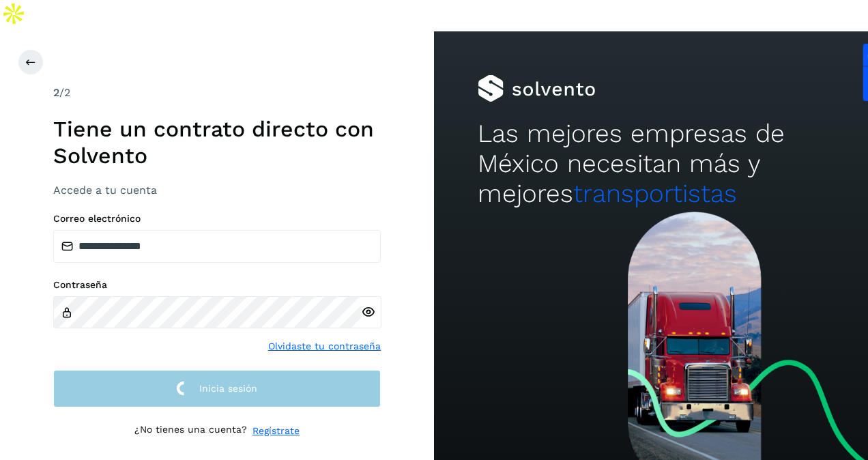  What do you see at coordinates (217, 190) in the screenshot?
I see `h3: Accede a tu cuenta` at bounding box center [217, 190].